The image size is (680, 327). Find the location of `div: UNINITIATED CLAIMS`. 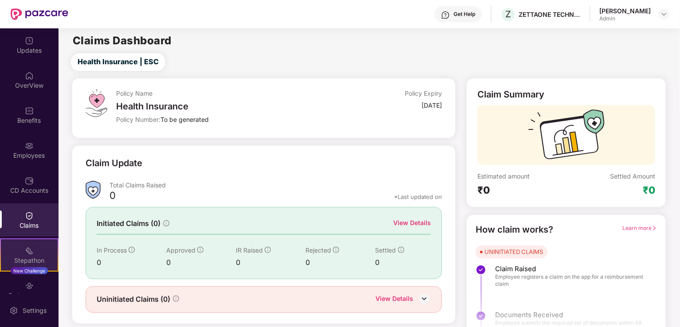

div: UNINITIATED CLAIMS is located at coordinates (514, 252).